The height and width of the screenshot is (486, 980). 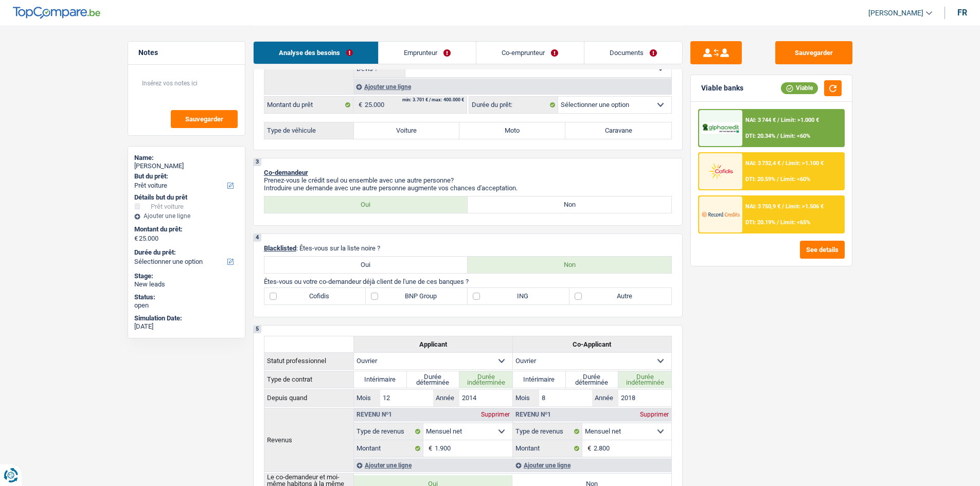 I want to click on th: Co-Applicant, so click(x=592, y=344).